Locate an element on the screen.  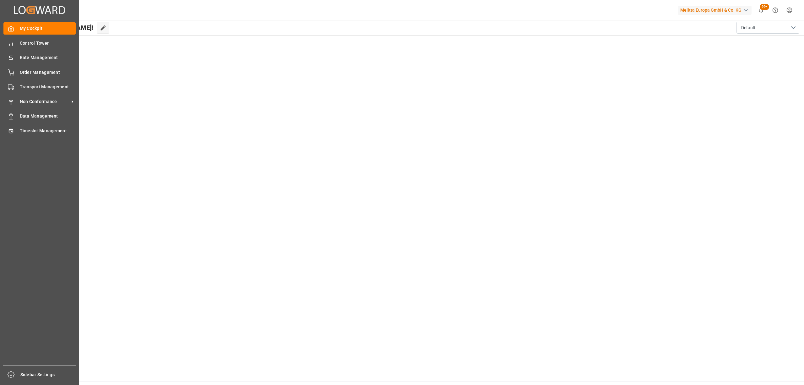
button: Help Center is located at coordinates (775, 10).